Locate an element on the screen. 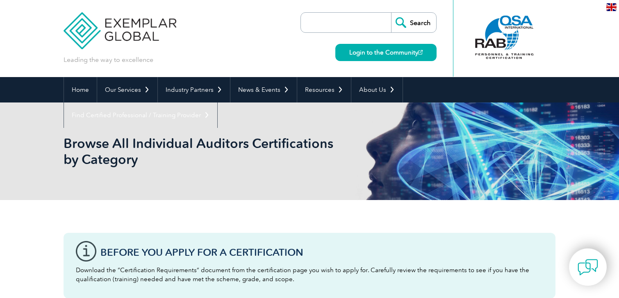 This screenshot has width=619, height=298. p: Download the “Certification Requirements” document from the certification page you wish to apply ... is located at coordinates (310, 275).